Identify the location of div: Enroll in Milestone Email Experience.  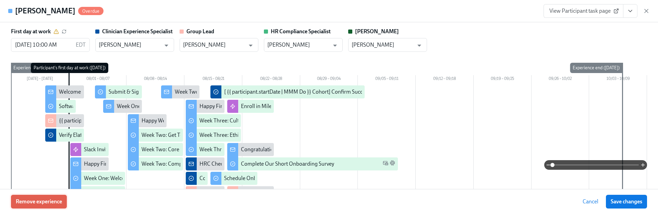
(283, 106).